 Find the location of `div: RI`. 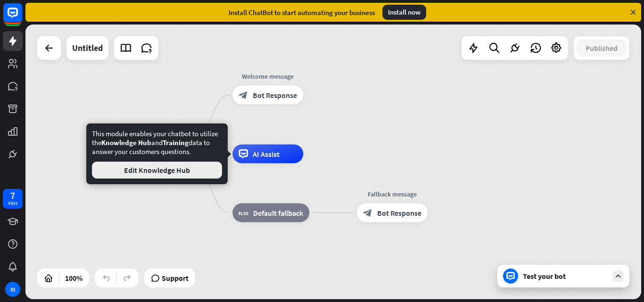

div: RI is located at coordinates (13, 289).